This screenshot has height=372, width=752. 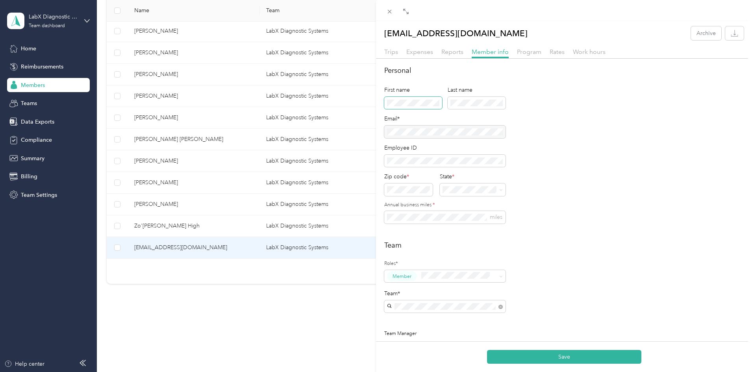 What do you see at coordinates (706, 33) in the screenshot?
I see `button: Archive` at bounding box center [706, 33].